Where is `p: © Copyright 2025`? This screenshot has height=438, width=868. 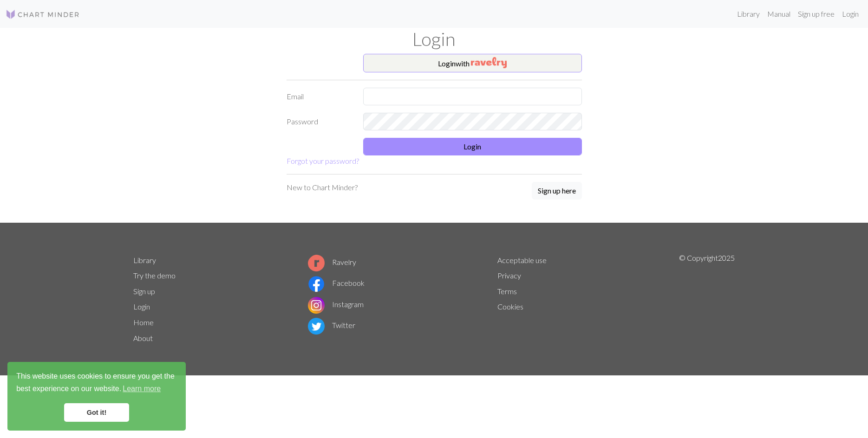
p: © Copyright 2025 is located at coordinates (707, 300).